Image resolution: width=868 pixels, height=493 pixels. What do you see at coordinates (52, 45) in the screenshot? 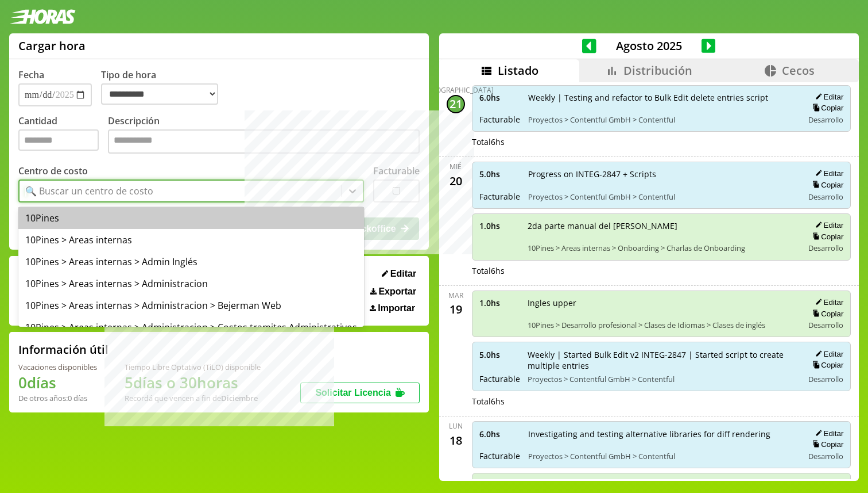
I see `h1: Cargar hora` at bounding box center [52, 45].